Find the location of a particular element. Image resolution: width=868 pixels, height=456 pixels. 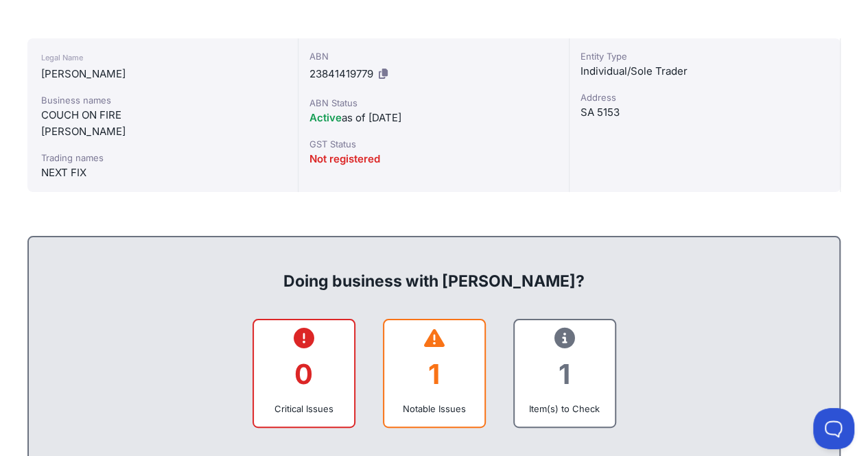

span: Active is located at coordinates (325, 117).